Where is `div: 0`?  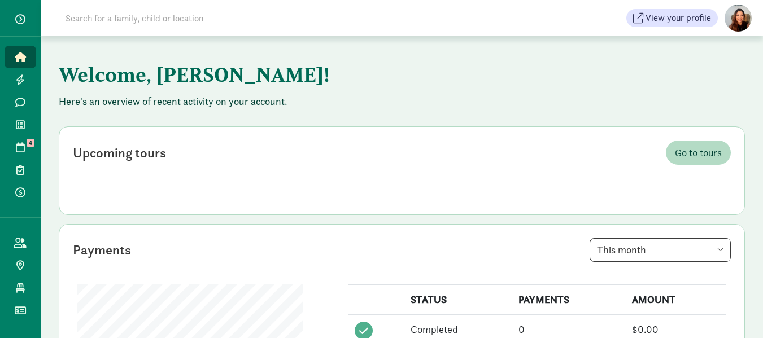
div: 0 is located at coordinates (568, 329).